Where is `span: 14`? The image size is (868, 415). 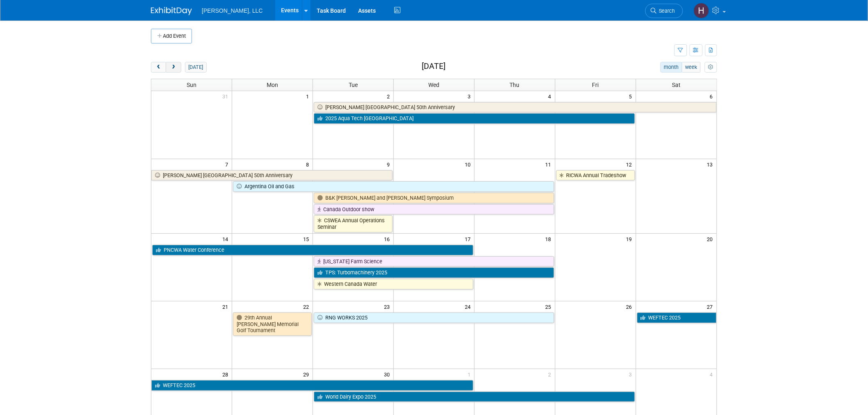
span: 14 is located at coordinates (226, 238).